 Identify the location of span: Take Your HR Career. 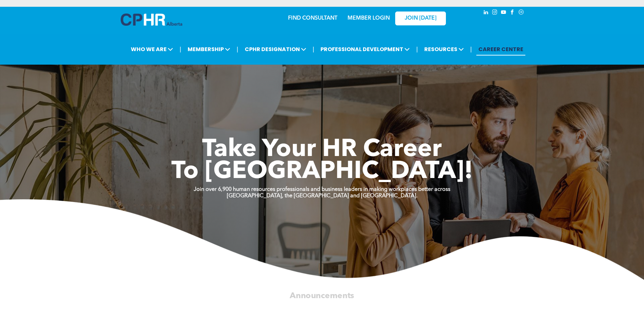
(322, 150).